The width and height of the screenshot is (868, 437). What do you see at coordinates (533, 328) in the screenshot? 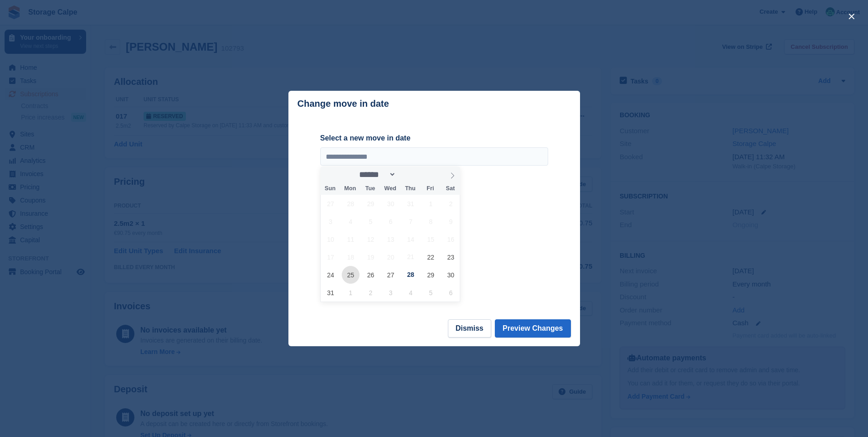
I see `button: Preview Changes` at bounding box center [533, 328].